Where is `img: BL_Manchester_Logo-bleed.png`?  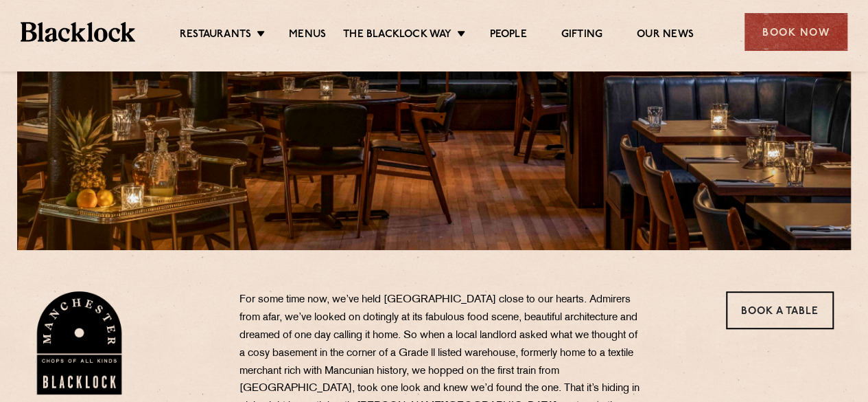 img: BL_Manchester_Logo-bleed.png is located at coordinates (79, 342).